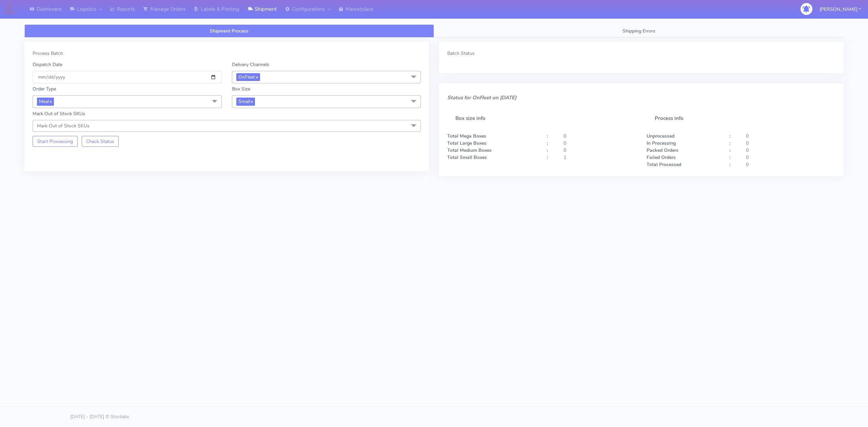 The image size is (868, 427). Describe the element at coordinates (434, 31) in the screenshot. I see `ul: Tabs` at that location.